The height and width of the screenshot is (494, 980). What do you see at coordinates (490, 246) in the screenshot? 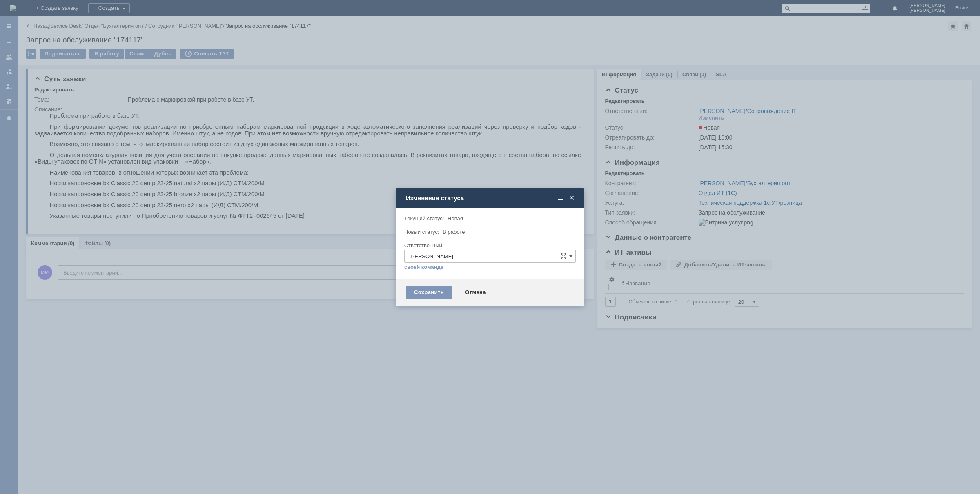
I see `div: Ответственный` at bounding box center [490, 246].